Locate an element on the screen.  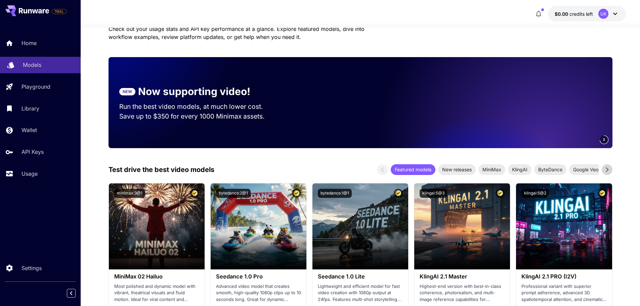
button: klingai:5@2 is located at coordinates (535, 193).